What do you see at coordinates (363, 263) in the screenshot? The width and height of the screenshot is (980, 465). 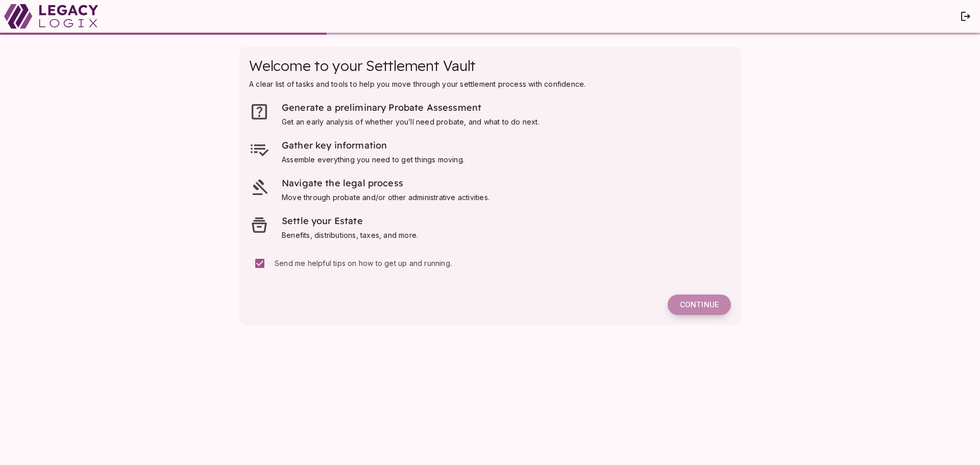 I see `span: Send me helpful tips on how to get up and running.` at bounding box center [363, 263].